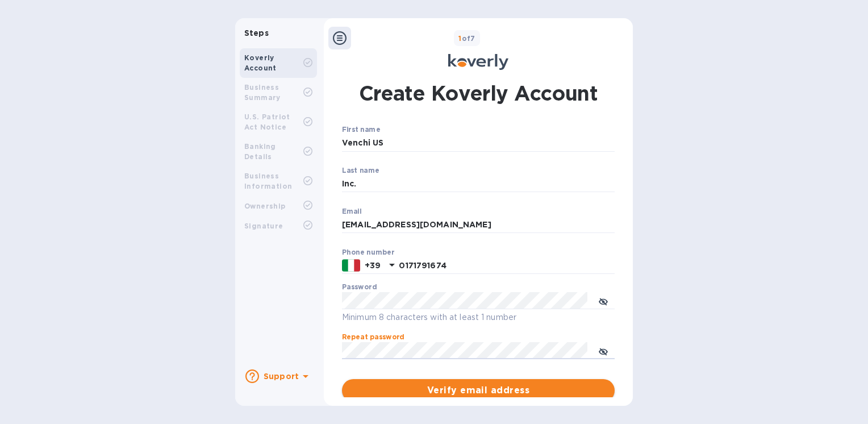 The image size is (868, 424). What do you see at coordinates (267, 122) in the screenshot?
I see `b: U.S. Patriot Act Notice` at bounding box center [267, 122].